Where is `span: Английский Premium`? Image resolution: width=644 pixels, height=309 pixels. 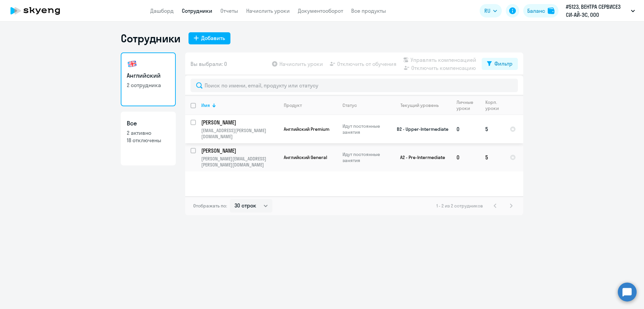
span: Английский Premium is located at coordinates (306, 129).